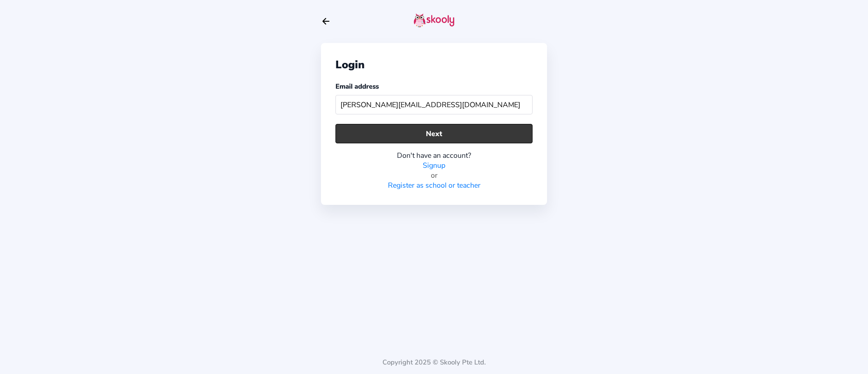  What do you see at coordinates (434, 20) in the screenshot?
I see `img: skooly-logo.png` at bounding box center [434, 20].